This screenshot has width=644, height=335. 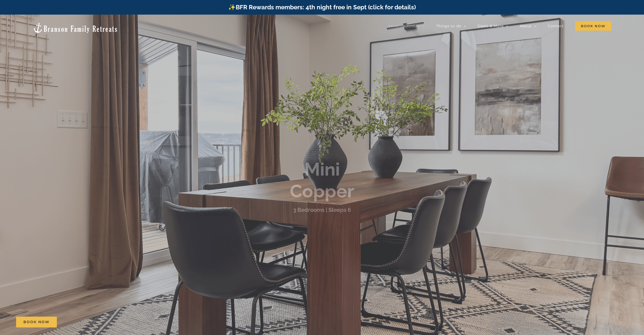 What do you see at coordinates (526, 26) in the screenshot?
I see `span: About` at bounding box center [526, 26].